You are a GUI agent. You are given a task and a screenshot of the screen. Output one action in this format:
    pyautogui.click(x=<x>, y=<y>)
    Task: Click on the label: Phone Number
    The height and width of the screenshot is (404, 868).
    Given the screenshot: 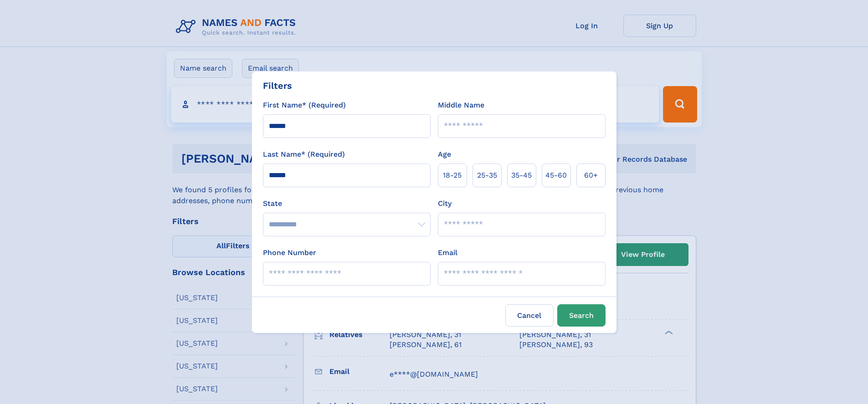 What is the action you would take?
    pyautogui.click(x=289, y=253)
    